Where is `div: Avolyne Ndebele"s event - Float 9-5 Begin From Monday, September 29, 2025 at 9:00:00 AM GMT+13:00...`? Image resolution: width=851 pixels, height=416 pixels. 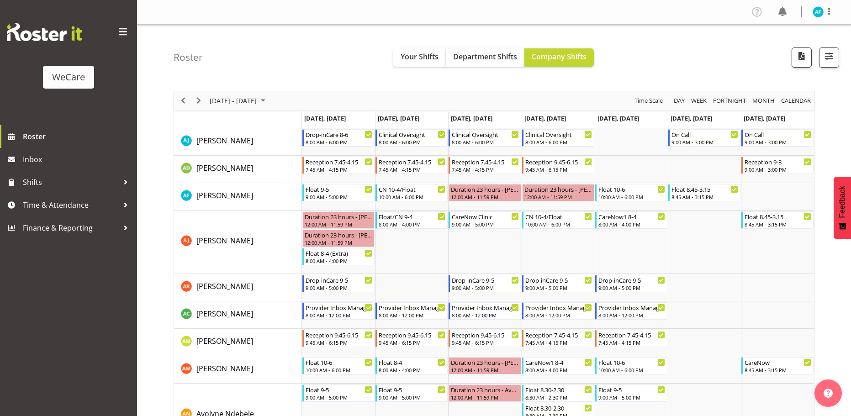 div: Avolyne Ndebele"s event - Float 9-5 Begin From Monday, September 29, 2025 at 9:00:00 AM GMT+13:00... is located at coordinates (339, 393).